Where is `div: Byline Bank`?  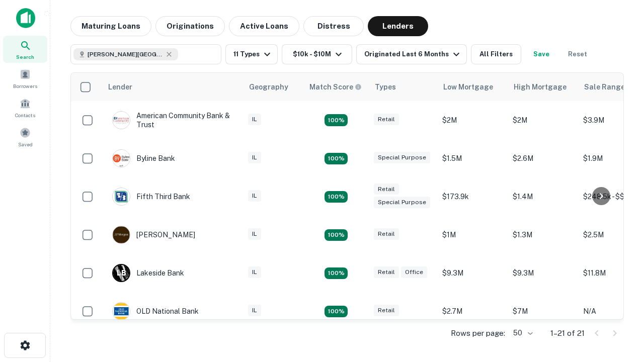 div: Byline Bank is located at coordinates (144, 158).